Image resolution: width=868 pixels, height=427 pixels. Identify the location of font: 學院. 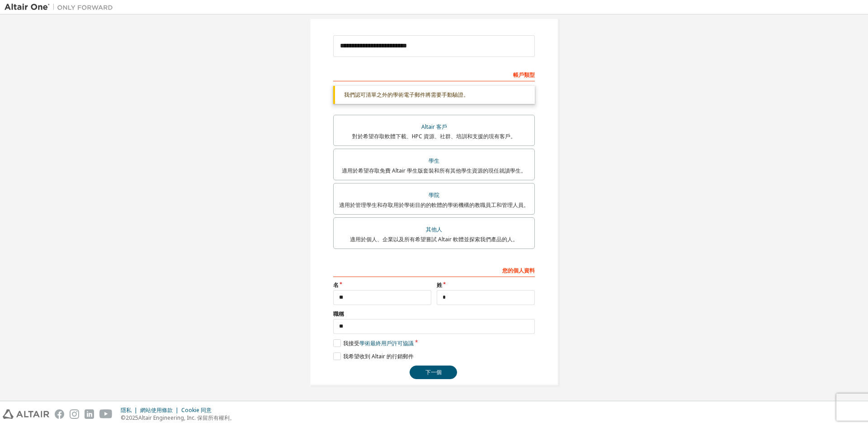
(434, 195).